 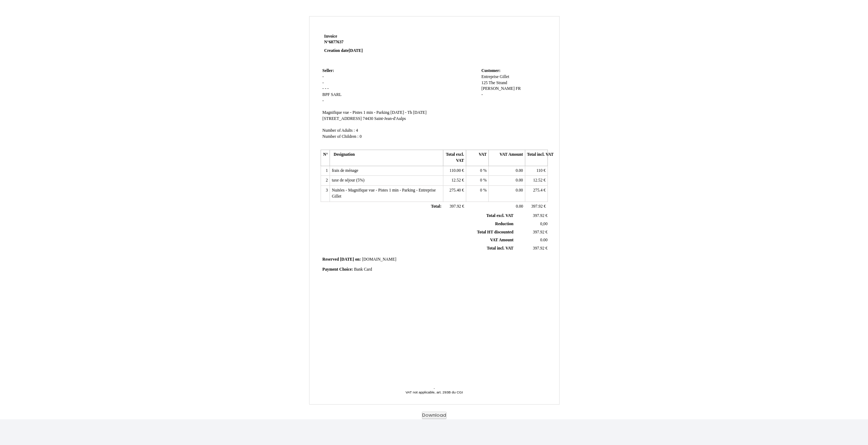 What do you see at coordinates (357, 130) in the screenshot?
I see `span: 4` at bounding box center [357, 130].